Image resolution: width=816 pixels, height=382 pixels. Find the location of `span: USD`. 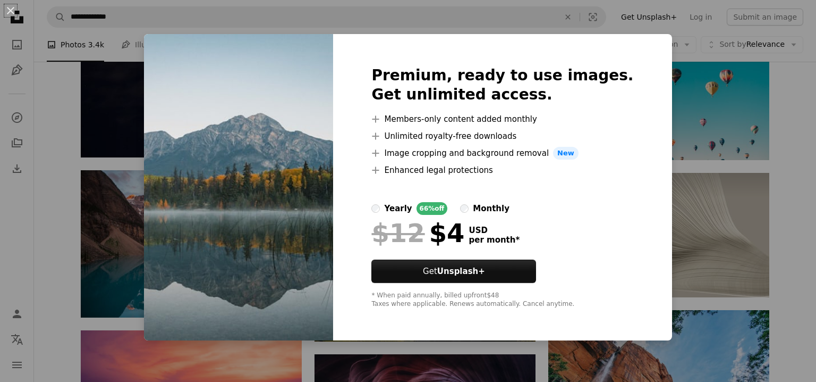

span: USD is located at coordinates (494, 230).